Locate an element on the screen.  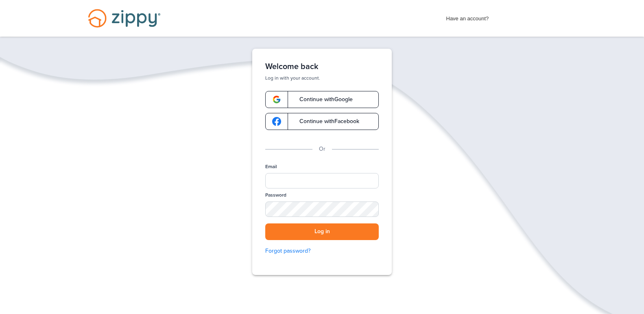
span: Continue with Google is located at coordinates (322, 100).